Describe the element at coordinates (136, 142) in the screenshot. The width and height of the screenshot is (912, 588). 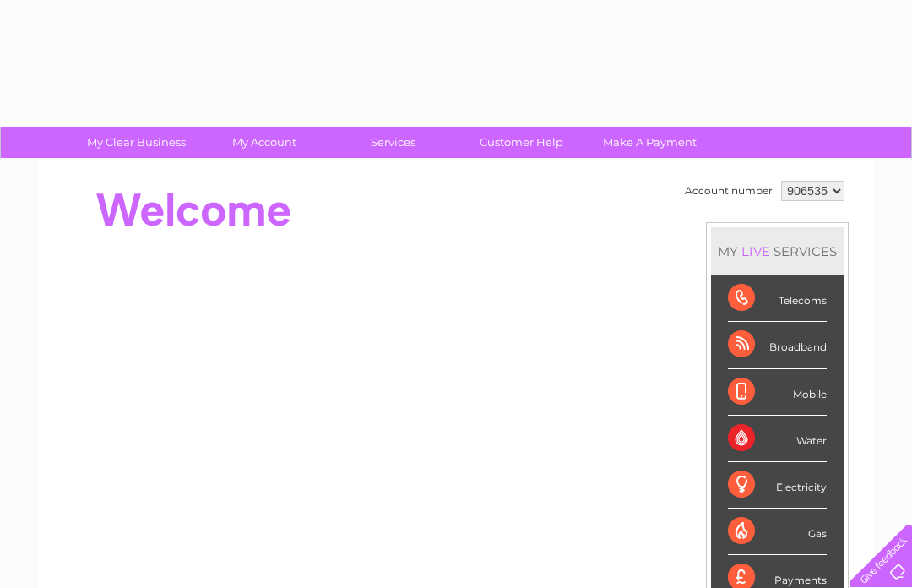
I see `a: My Clear Business` at that location.